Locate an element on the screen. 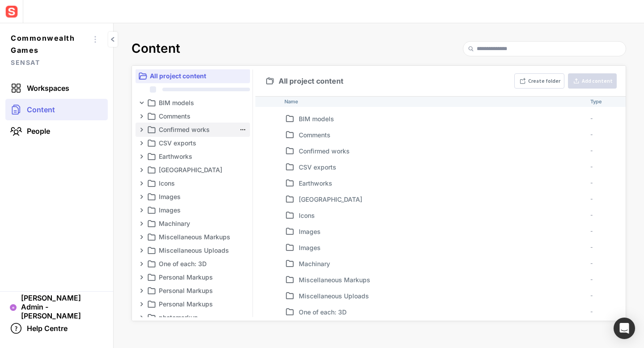  span: Commonwealth Games is located at coordinates (49, 44).